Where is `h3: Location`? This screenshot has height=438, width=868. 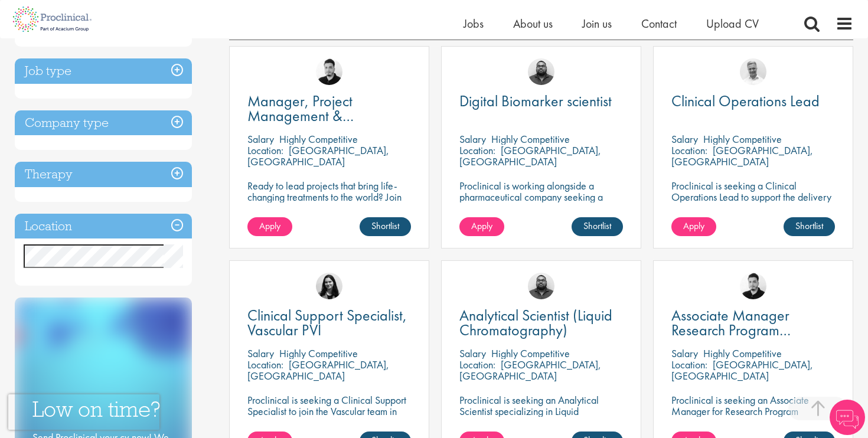 h3: Location is located at coordinates (104, 226).